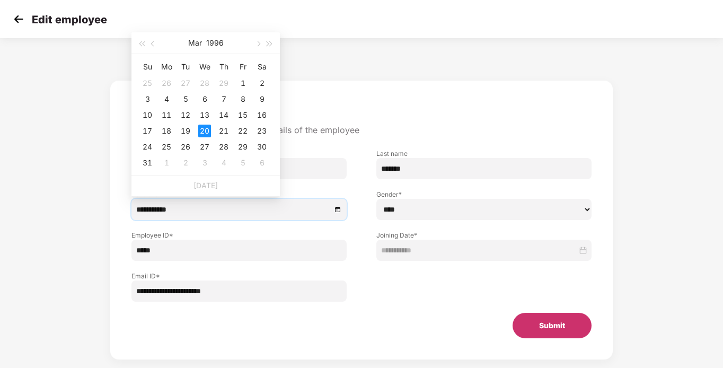 This screenshot has width=723, height=368. I want to click on td: 1996-03-03, so click(147, 99).